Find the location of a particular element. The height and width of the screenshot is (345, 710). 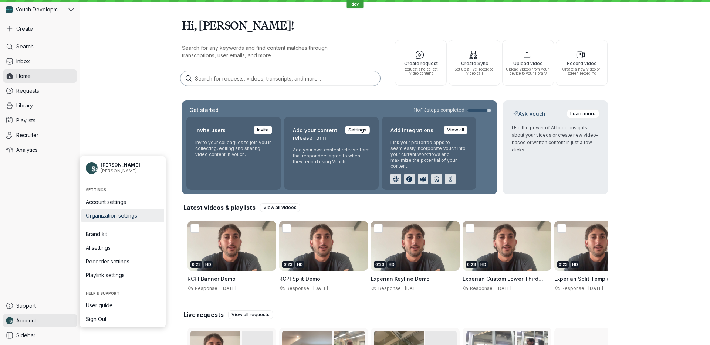

a: Library is located at coordinates (40, 106).